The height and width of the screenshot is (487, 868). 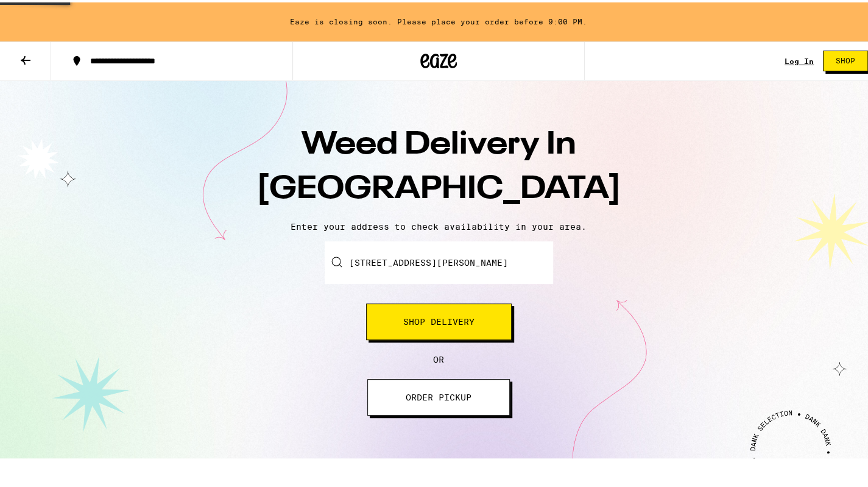 What do you see at coordinates (439, 395) in the screenshot?
I see `button: ORDER PICKUP` at bounding box center [439, 395].